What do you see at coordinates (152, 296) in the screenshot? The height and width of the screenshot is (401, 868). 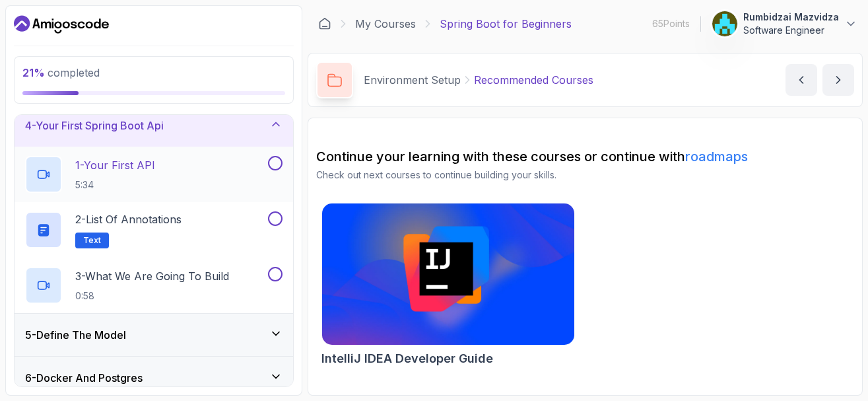 I see `p: 0:58` at bounding box center [152, 296].